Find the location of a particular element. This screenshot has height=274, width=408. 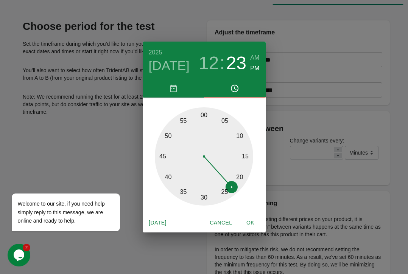

button: 23 is located at coordinates (236, 63).